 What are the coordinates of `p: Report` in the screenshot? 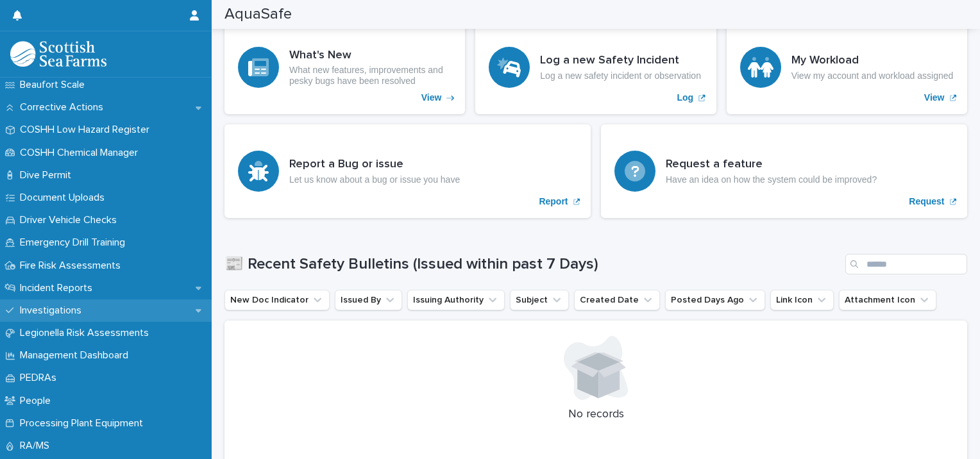 It's located at (553, 201).